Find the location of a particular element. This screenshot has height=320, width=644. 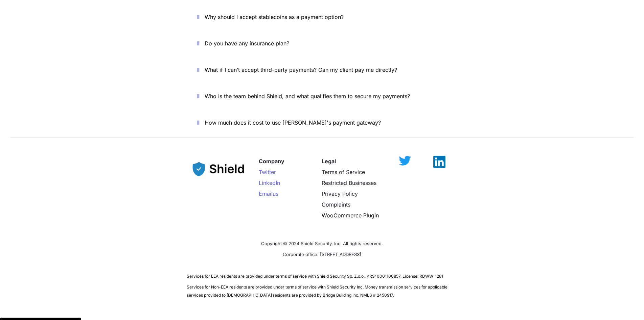

span: Why should I accept stablecoins as a payment option? is located at coordinates (274, 17).